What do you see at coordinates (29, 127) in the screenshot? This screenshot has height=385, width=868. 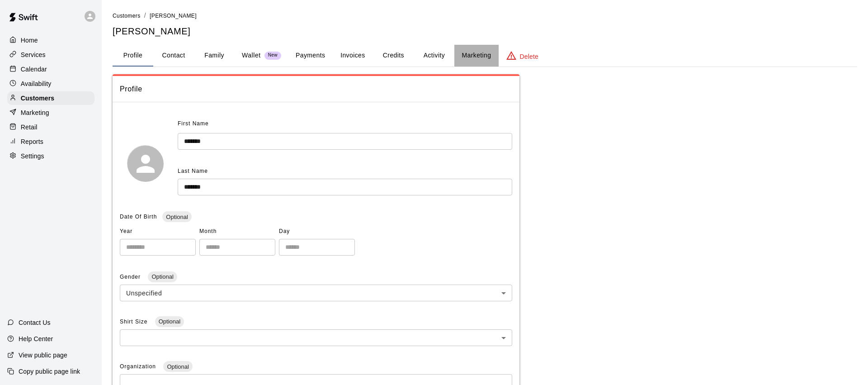 I see `p: Retail` at bounding box center [29, 127].